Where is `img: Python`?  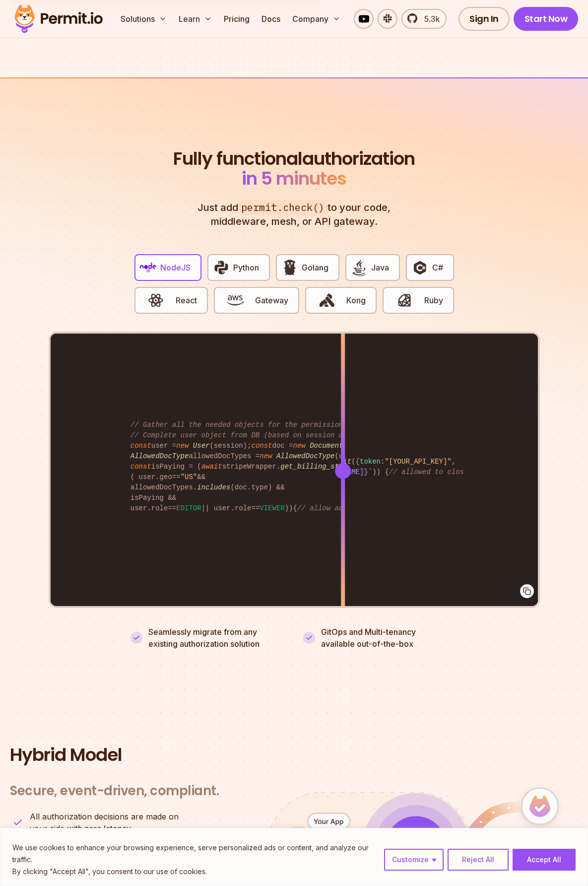 img: Python is located at coordinates (222, 268).